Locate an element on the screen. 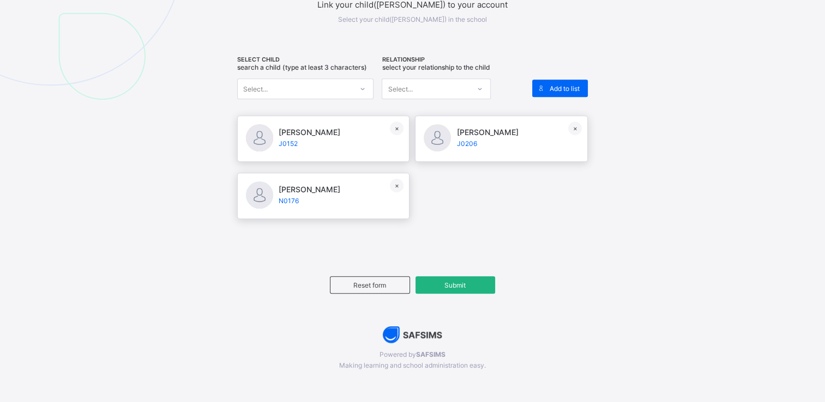  span: J0152 is located at coordinates (309, 143).